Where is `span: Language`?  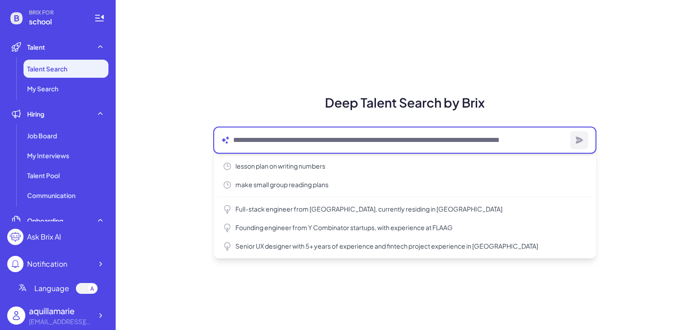 span: Language is located at coordinates (52, 288).